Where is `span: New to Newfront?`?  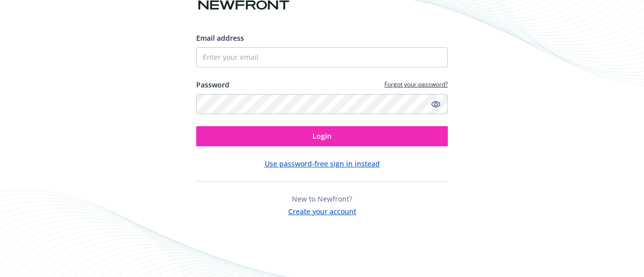 span: New to Newfront? is located at coordinates (322, 199).